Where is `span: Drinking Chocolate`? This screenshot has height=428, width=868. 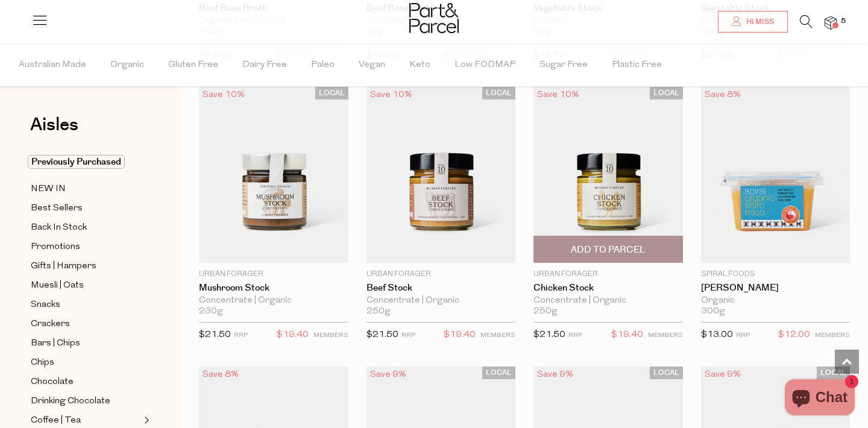 span: Drinking Chocolate is located at coordinates (71, 402).